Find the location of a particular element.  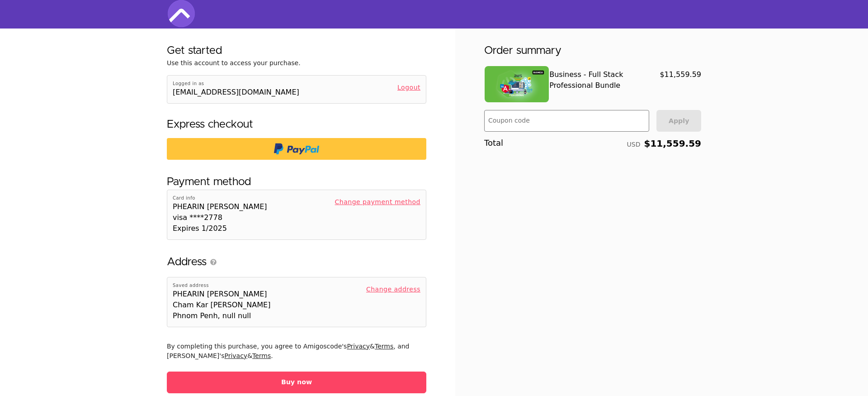

span: USD is located at coordinates (634, 144).